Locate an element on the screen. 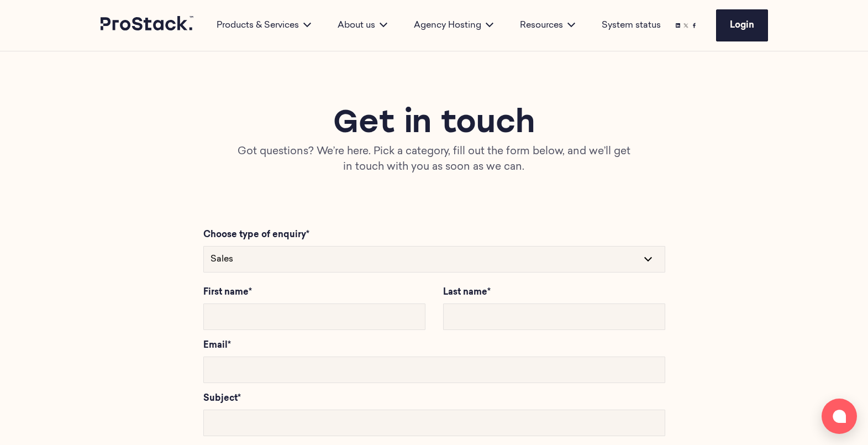 Image resolution: width=868 pixels, height=445 pixels. div: Agency Hosting is located at coordinates (454, 25).